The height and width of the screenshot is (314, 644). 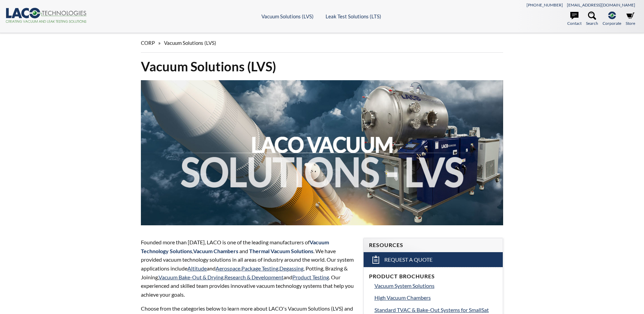 What do you see at coordinates (405, 285) in the screenshot?
I see `span: Vacuum System Solutions` at bounding box center [405, 285].